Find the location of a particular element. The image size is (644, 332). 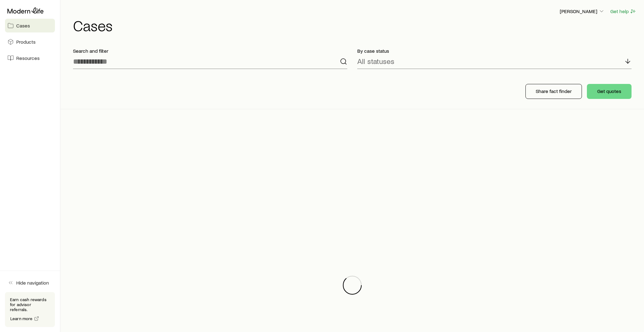

p: Search and filter is located at coordinates (210, 51).